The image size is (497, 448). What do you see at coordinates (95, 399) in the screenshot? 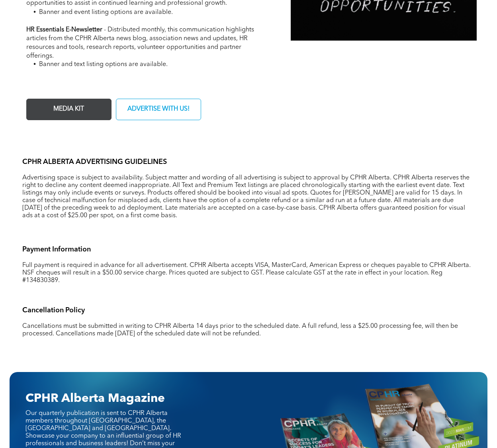
I see `span: CPHR Alberta Magazine` at bounding box center [95, 399].